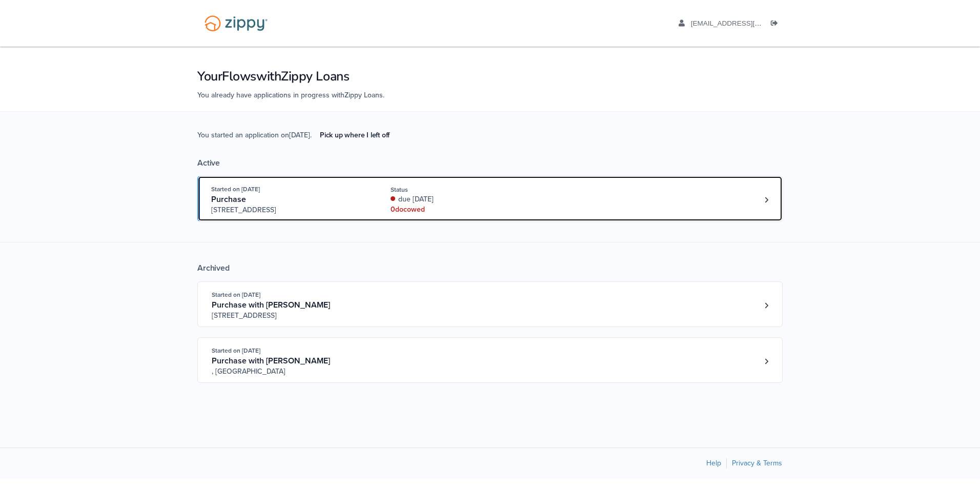  I want to click on a: Open loan 4206677, so click(490, 198).